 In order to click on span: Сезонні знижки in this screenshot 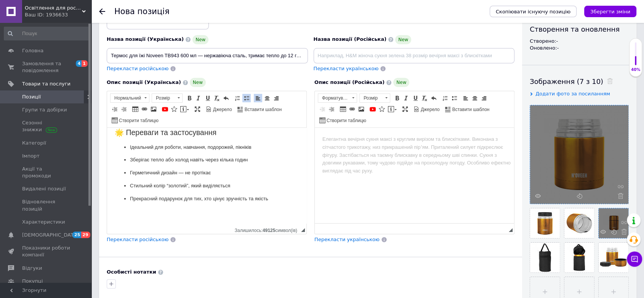, I will do `click(46, 126)`.